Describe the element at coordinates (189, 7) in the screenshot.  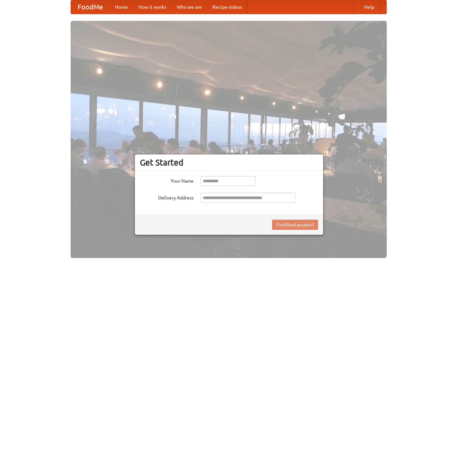
I see `a: Who we are` at that location.